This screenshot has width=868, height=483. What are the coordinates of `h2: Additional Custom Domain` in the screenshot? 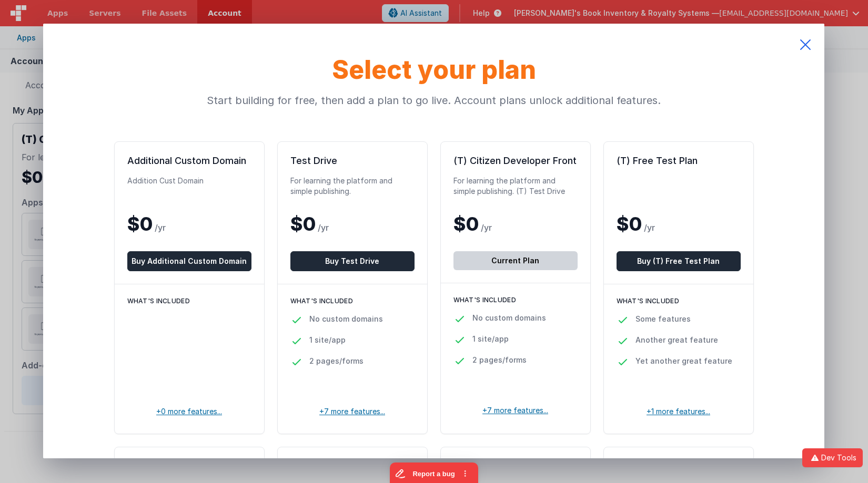 It's located at (189, 161).